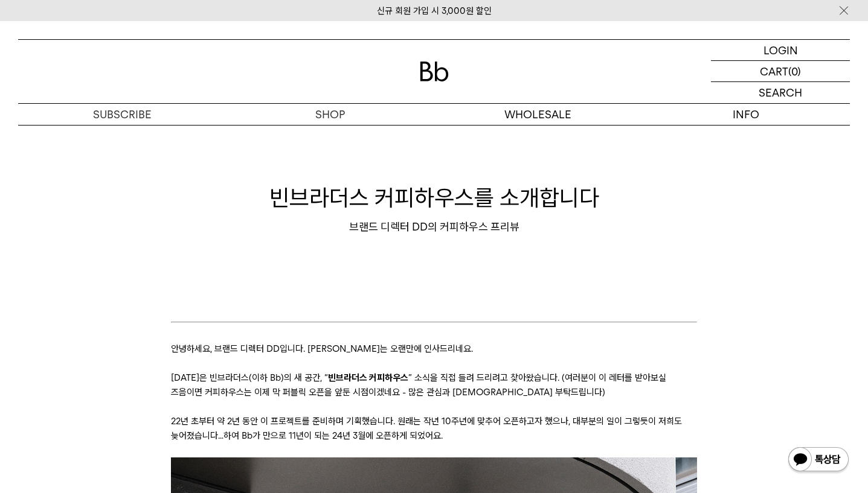 This screenshot has width=868, height=493. Describe the element at coordinates (330, 114) in the screenshot. I see `a: SHOP` at that location.